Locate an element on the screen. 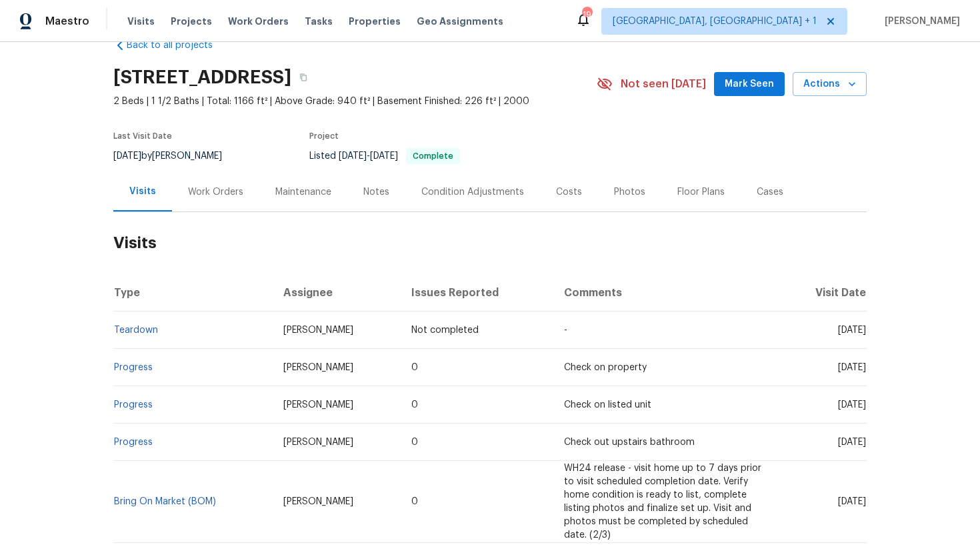 The height and width of the screenshot is (555, 980). div: 19 is located at coordinates (587, 15).